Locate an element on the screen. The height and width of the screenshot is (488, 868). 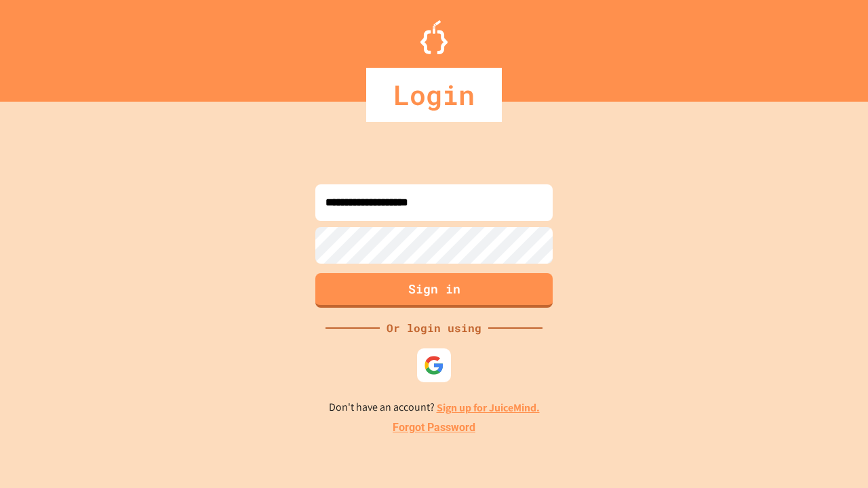
button: Sign in is located at coordinates (434, 290).